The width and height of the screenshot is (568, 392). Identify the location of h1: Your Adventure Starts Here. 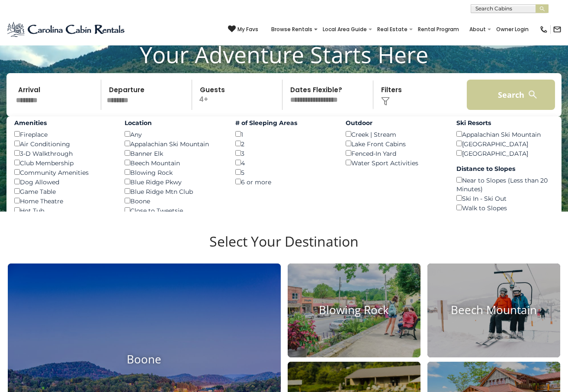
(284, 54).